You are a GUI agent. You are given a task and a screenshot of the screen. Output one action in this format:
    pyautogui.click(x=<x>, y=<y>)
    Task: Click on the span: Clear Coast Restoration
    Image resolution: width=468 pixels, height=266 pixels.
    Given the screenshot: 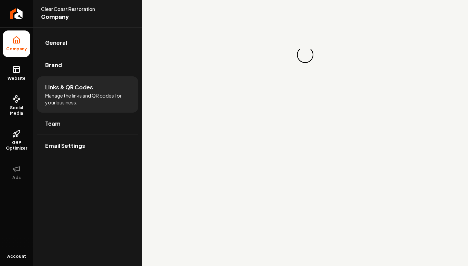 What is the action you would take?
    pyautogui.click(x=79, y=9)
    